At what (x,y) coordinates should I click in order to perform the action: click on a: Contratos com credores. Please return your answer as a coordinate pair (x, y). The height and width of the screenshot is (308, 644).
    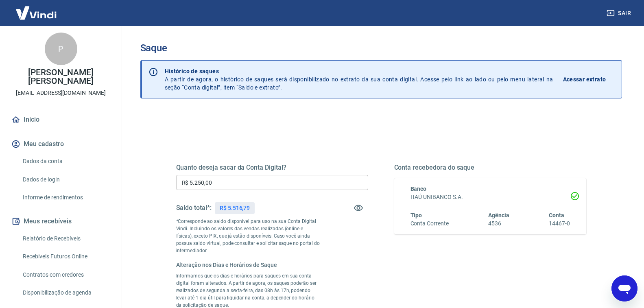
    Looking at the image, I should click on (65, 275).